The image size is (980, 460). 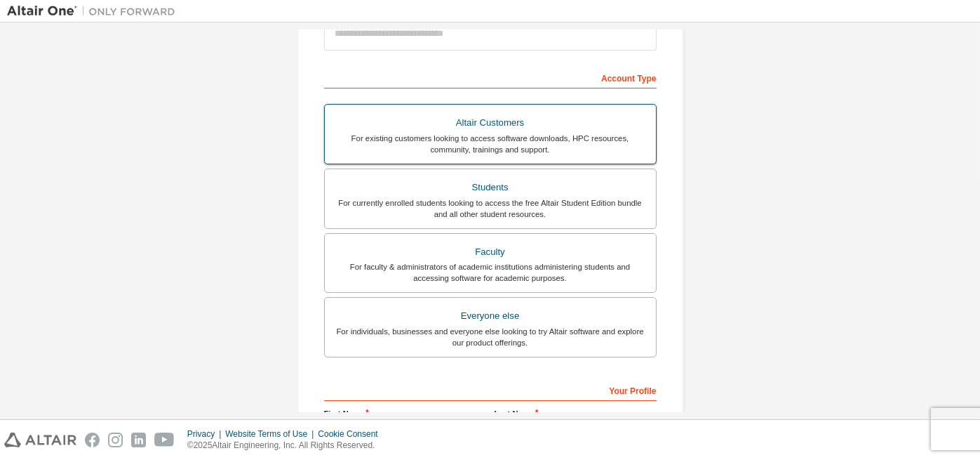 What do you see at coordinates (491, 123) in the screenshot?
I see `div: Altair Customers` at bounding box center [491, 123].